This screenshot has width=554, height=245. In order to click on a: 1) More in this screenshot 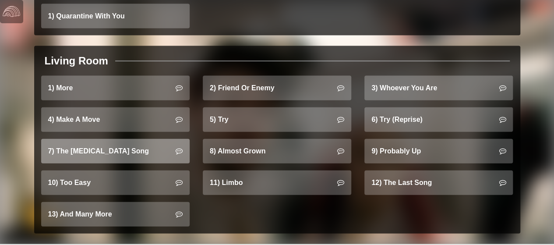, I will do `click(115, 88)`.